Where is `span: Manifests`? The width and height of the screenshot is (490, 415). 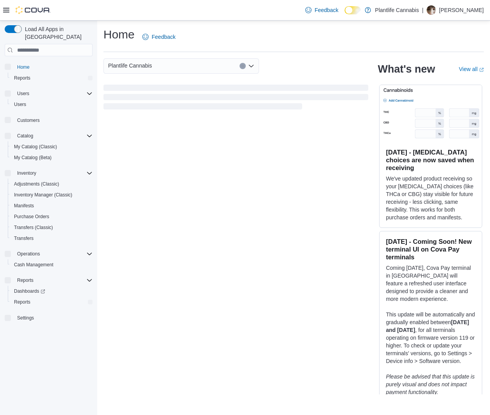 span: Manifests is located at coordinates (24, 206).